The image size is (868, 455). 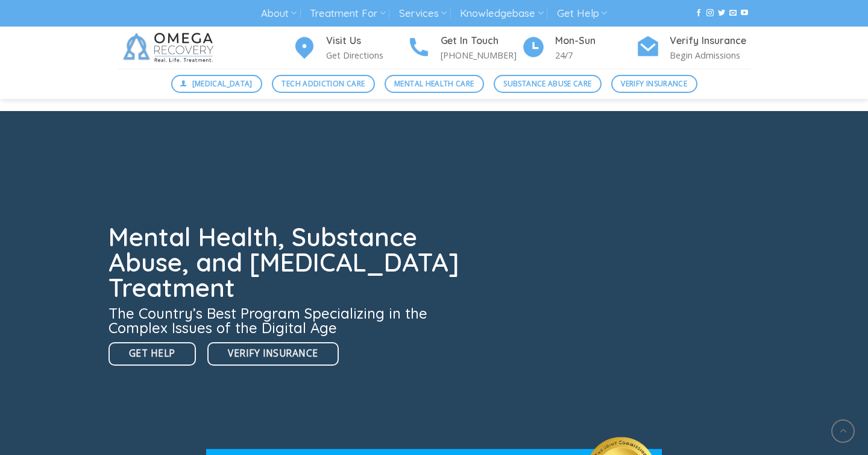 What do you see at coordinates (152, 353) in the screenshot?
I see `span: Get Help` at bounding box center [152, 353].